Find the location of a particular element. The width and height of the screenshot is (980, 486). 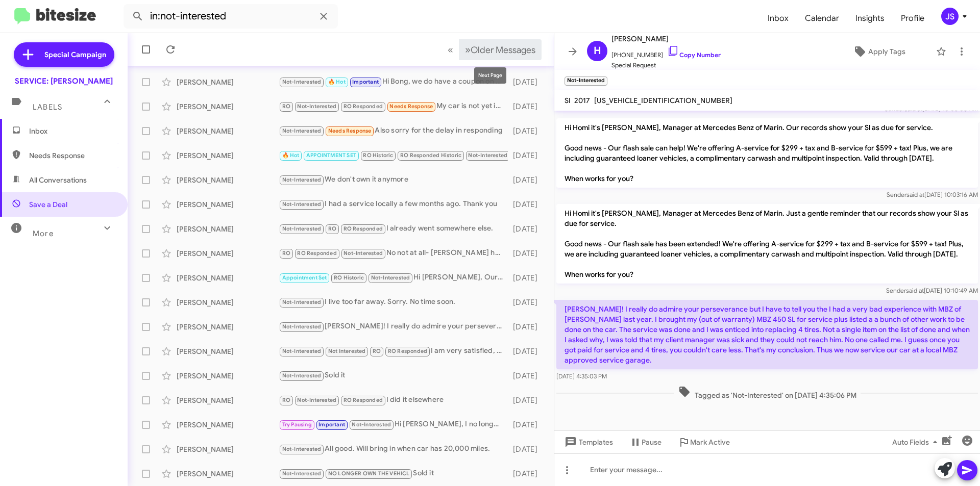

span: Older Messages is located at coordinates (503, 50).